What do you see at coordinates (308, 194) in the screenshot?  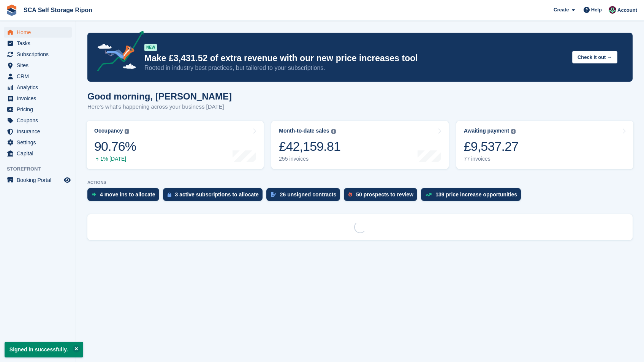 I see `div: 26 unsigned contracts` at bounding box center [308, 194].